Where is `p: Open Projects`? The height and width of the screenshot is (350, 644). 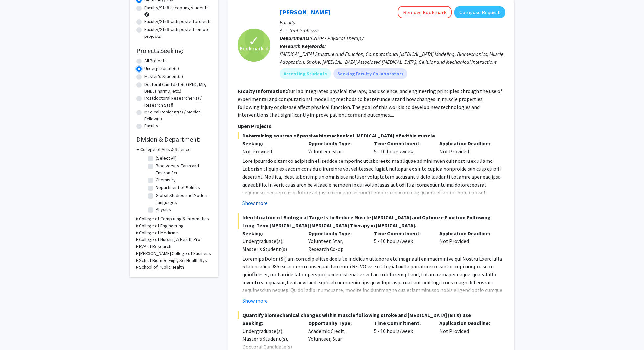
p: Open Projects is located at coordinates (372, 126).